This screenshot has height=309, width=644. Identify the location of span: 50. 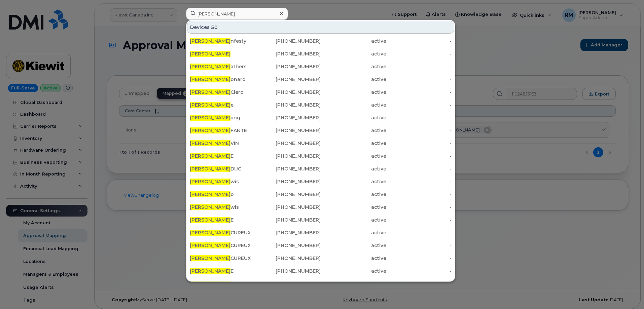
(214, 27).